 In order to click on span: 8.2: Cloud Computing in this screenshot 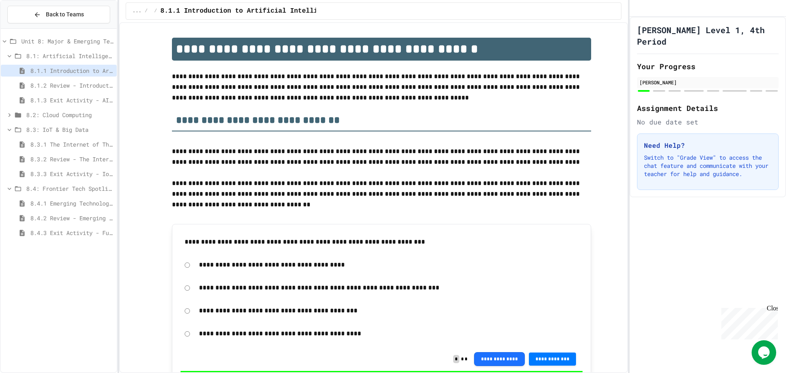, I will do `click(70, 115)`.